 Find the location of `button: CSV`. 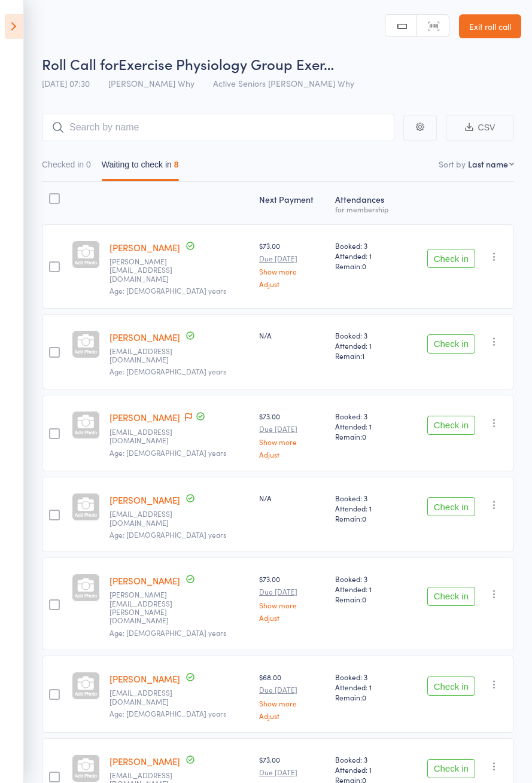

button: CSV is located at coordinates (480, 127).